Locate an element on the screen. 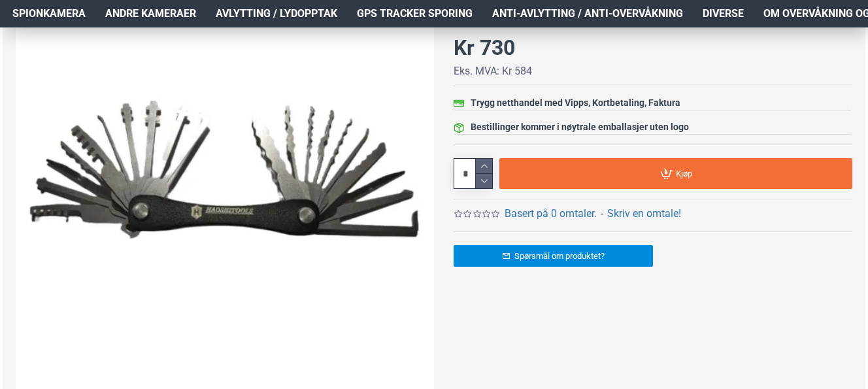  div: Trygg netthandel med Vipps, Kortbetaling, Faktura is located at coordinates (575, 103).